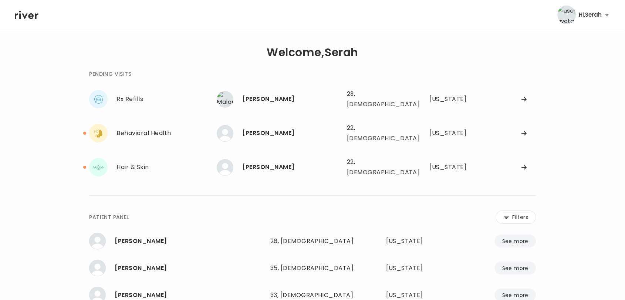  What do you see at coordinates (567, 15) in the screenshot?
I see `img: user avatar` at bounding box center [567, 15].